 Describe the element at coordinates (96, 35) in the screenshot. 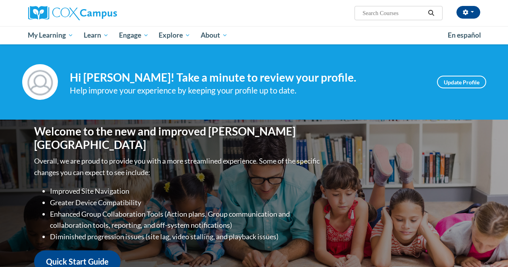

I see `span: Learn` at that location.